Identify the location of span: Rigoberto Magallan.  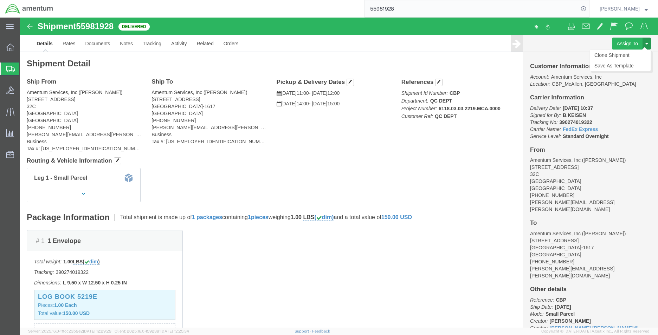
(620, 9).